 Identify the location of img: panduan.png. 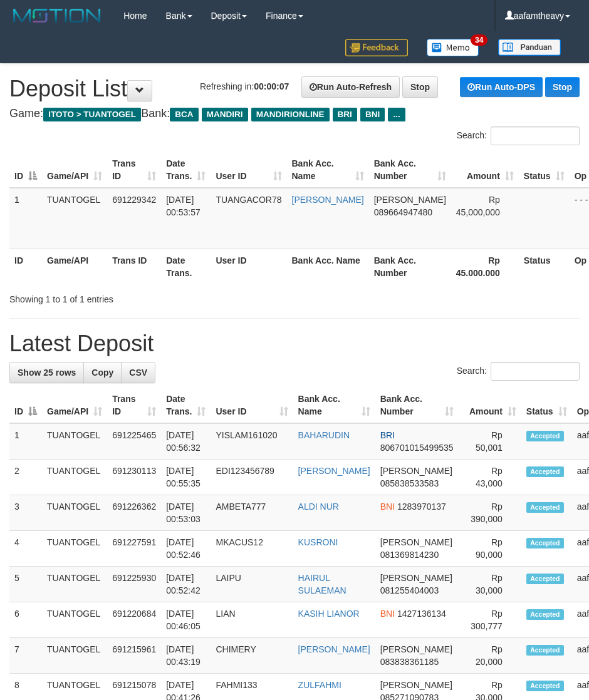
(529, 47).